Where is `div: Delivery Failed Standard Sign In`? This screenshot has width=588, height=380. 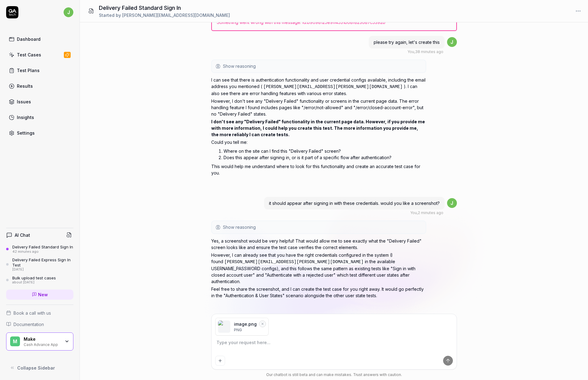
div: Delivery Failed Standard Sign In is located at coordinates (43, 247).